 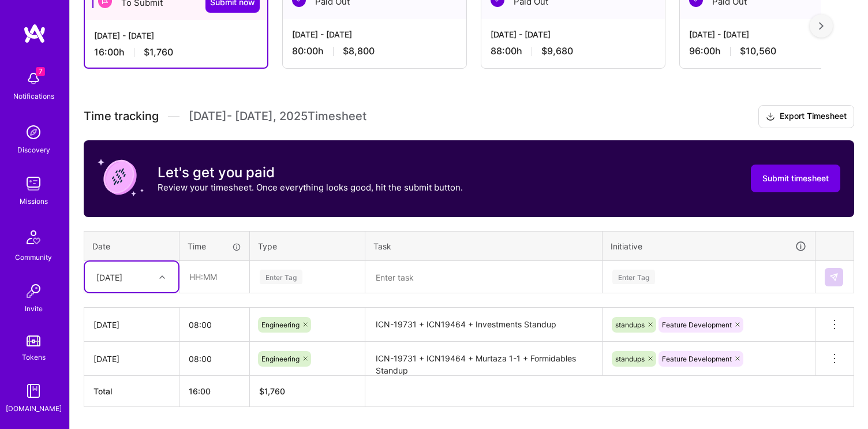 What do you see at coordinates (272, 391) in the screenshot?
I see `span: $ 1,760` at bounding box center [272, 391].